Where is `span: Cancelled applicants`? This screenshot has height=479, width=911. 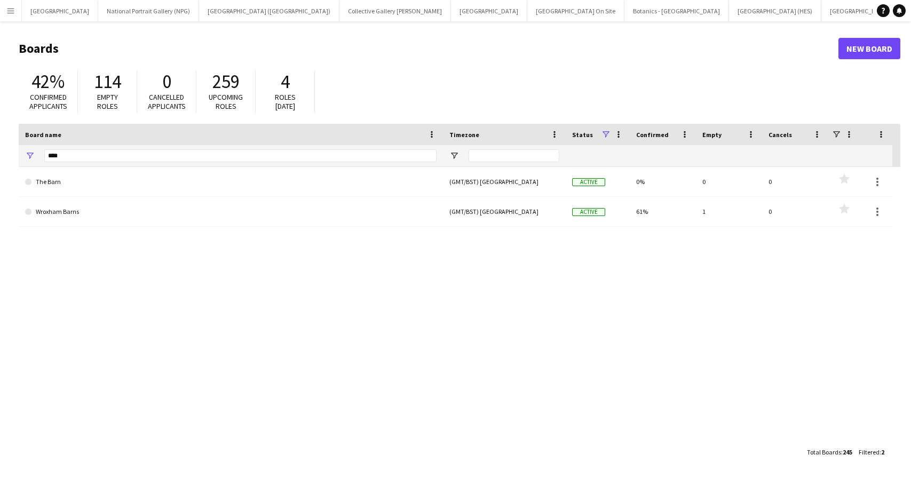
span: Cancelled applicants is located at coordinates (166, 101).